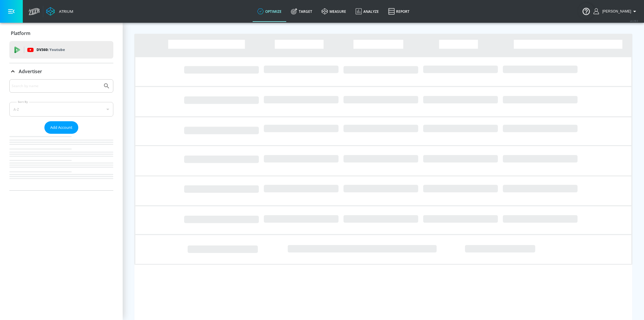 Image resolution: width=644 pixels, height=320 pixels. I want to click on span: login as: stephanie.wolklin@zefr.com, so click(615, 11).